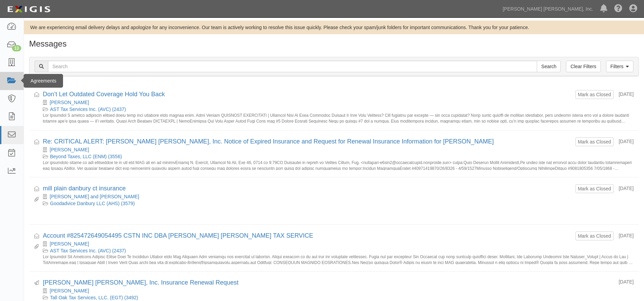 Image resolution: width=644 pixels, height=301 pixels. Describe the element at coordinates (16, 48) in the screenshot. I see `div: 13` at that location.